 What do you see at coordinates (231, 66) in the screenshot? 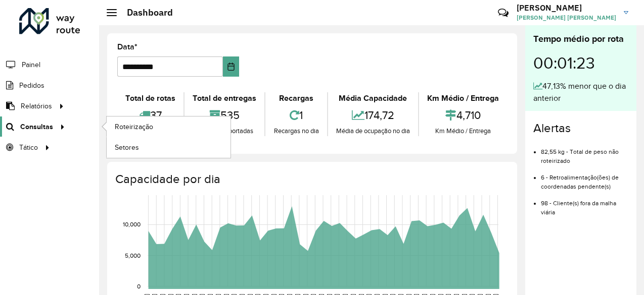
I see `button: Choose Date` at bounding box center [231, 66].